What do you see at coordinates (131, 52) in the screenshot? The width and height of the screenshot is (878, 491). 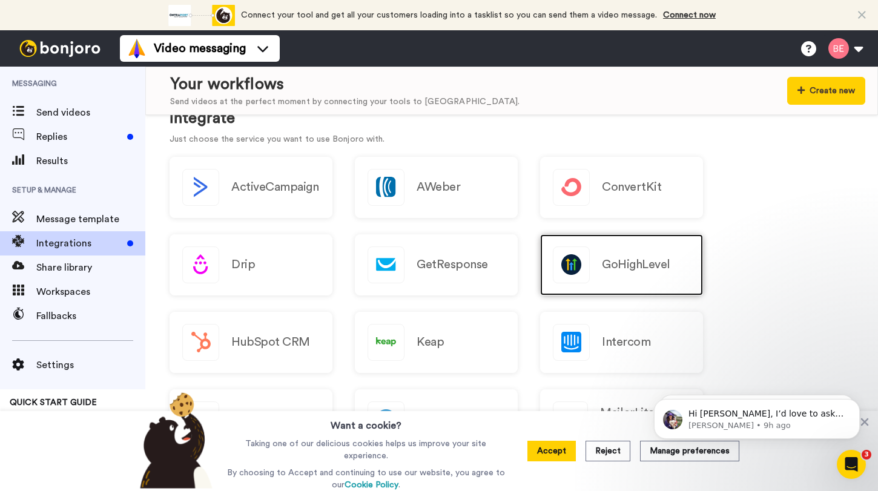 I see `p: Message from Amy, sent 9h ago` at bounding box center [131, 52].